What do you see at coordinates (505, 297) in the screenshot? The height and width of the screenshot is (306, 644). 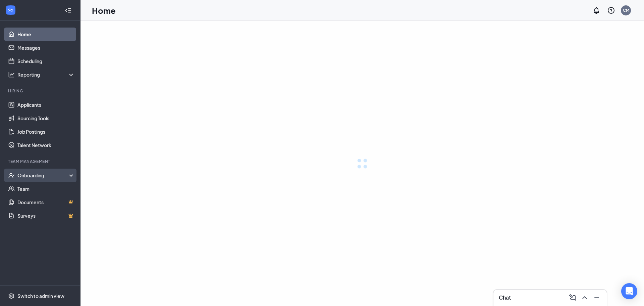 I see `h3: Chat` at bounding box center [505, 297].